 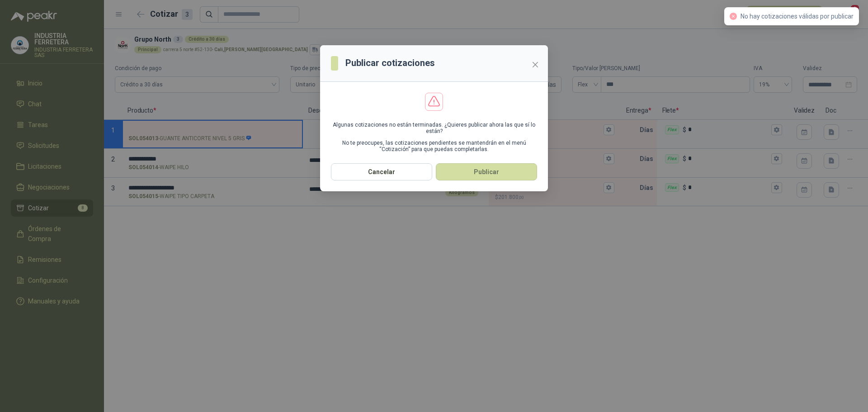 I want to click on p: No te preocupes, las cotizaciones pendientes se mantendrán en el menú “Cotización” para que pueda..., so click(x=434, y=146).